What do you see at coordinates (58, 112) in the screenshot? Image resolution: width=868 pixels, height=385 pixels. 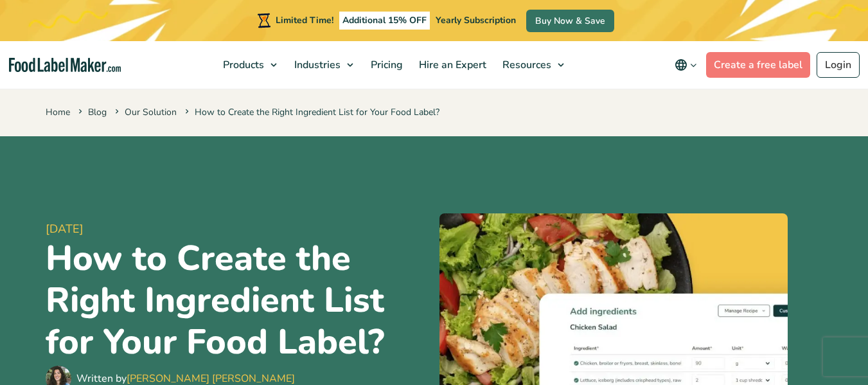 I see `a: Home` at bounding box center [58, 112].